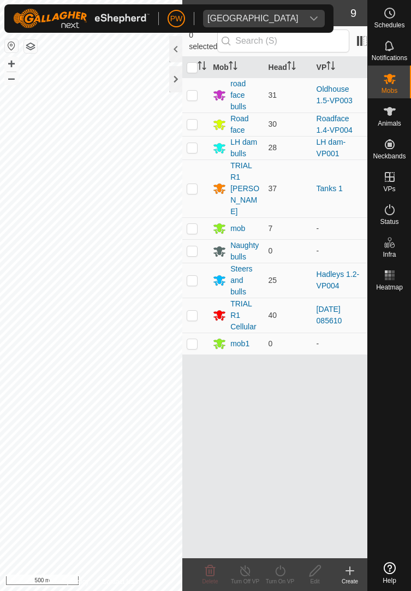  What do you see at coordinates (273, 280) in the screenshot?
I see `span: 25` at bounding box center [273, 280].